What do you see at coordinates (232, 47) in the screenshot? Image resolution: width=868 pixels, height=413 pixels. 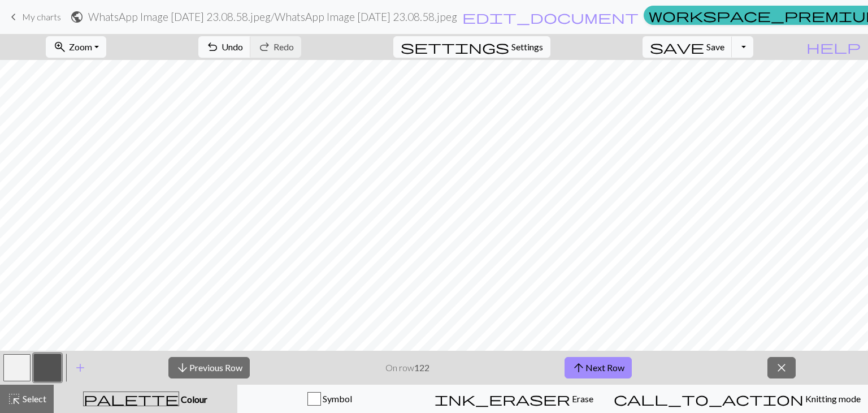 I see `span: Undo` at bounding box center [232, 47].